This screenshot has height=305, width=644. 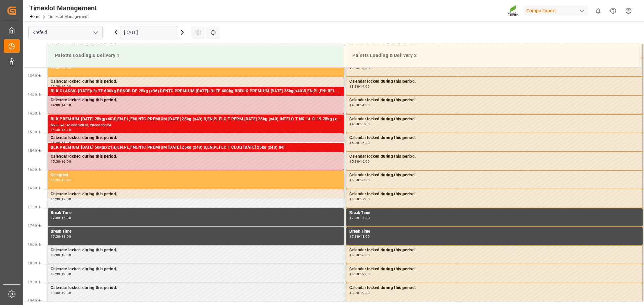 I want to click on span: 16:30 Hr, so click(x=34, y=188).